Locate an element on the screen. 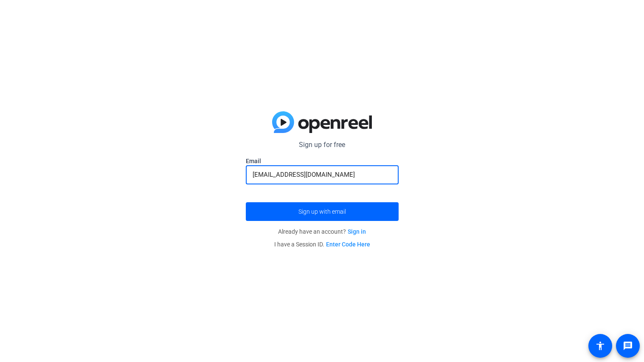  span: Already have an account? is located at coordinates (322, 231).